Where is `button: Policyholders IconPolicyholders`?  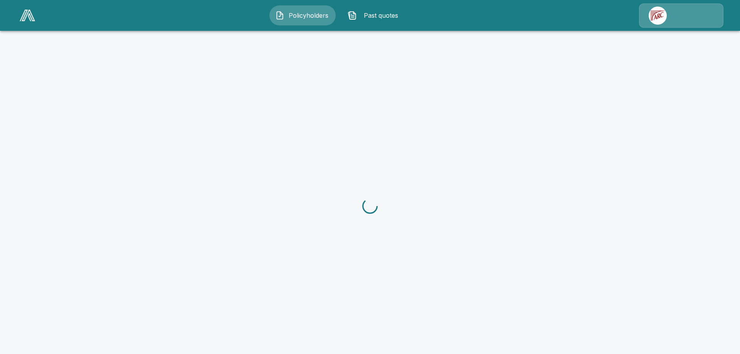
button: Policyholders IconPolicyholders is located at coordinates (302, 15).